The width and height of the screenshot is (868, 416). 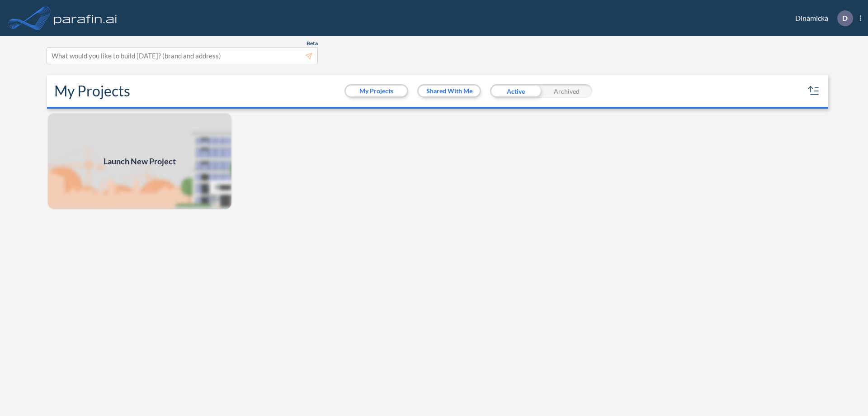 I want to click on div: Dinamicka, so click(x=822, y=18).